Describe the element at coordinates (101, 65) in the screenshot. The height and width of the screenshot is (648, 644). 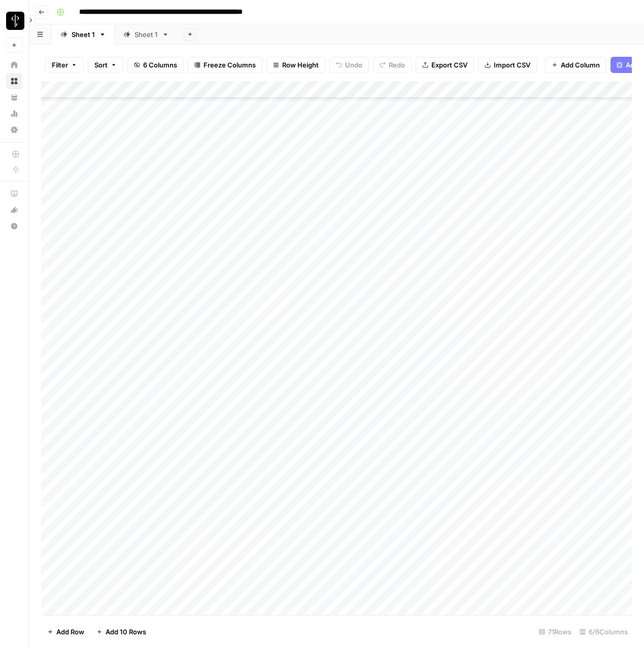
I see `span: Sort` at that location.